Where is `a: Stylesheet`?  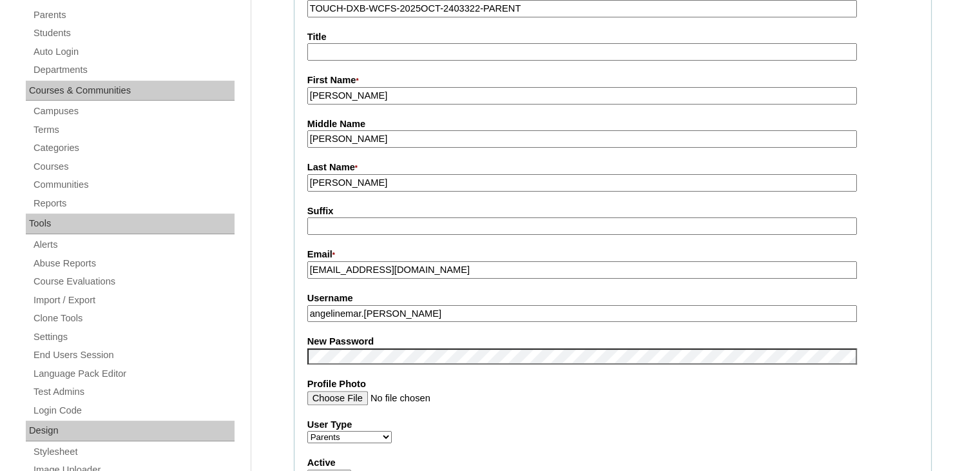 a: Stylesheet is located at coordinates (133, 452).